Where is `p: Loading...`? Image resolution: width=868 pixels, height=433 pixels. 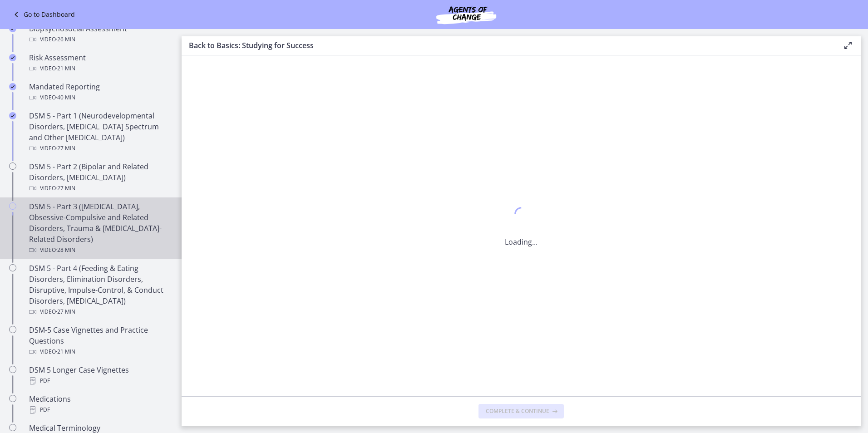 p: Loading... is located at coordinates (521, 242).